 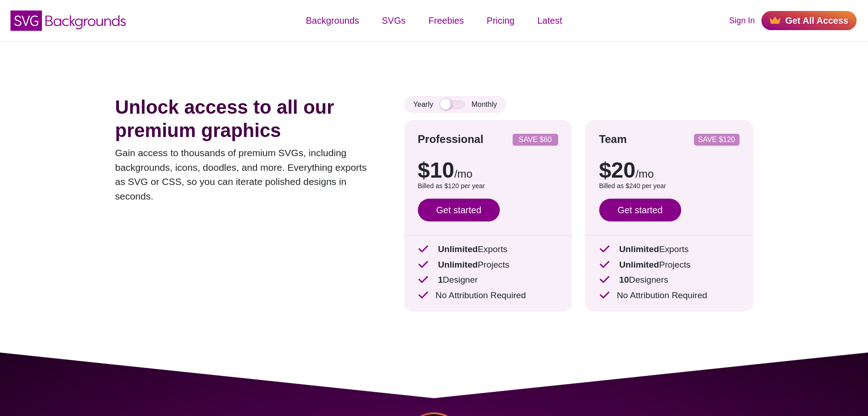 What do you see at coordinates (809, 20) in the screenshot?
I see `a: Get All Access` at bounding box center [809, 20].